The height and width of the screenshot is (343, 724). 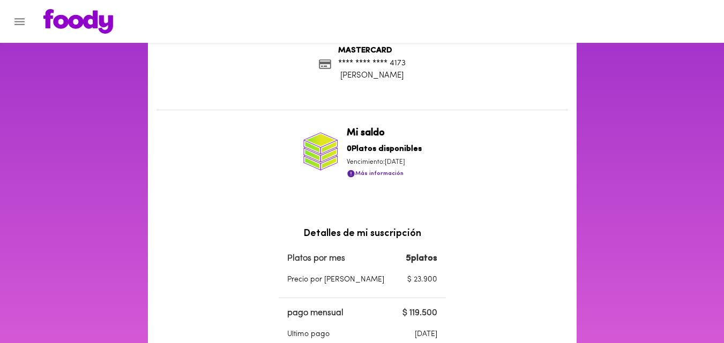 What do you see at coordinates (375, 174) in the screenshot?
I see `span: Más información` at bounding box center [375, 174].